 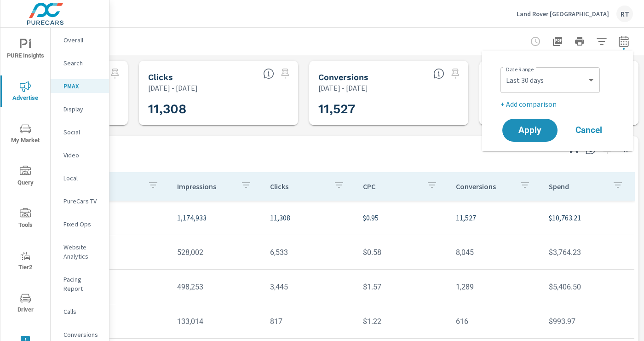 I want to click on div: Overall, so click(x=80, y=40).